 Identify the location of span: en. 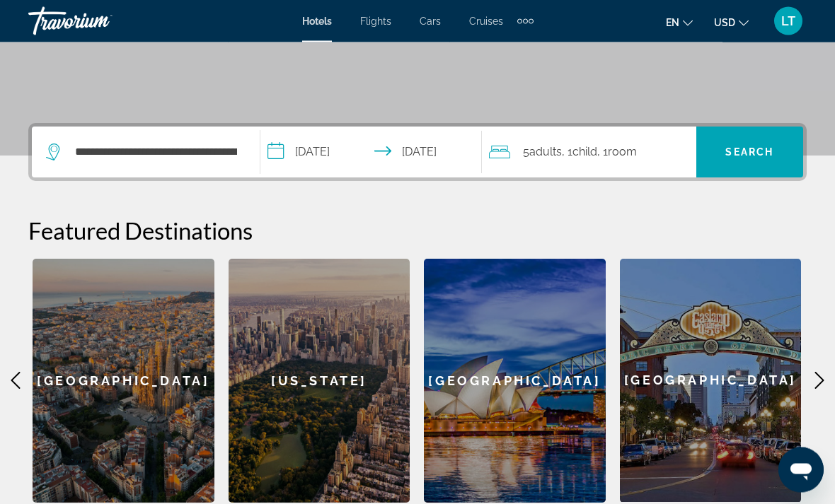
(672, 22).